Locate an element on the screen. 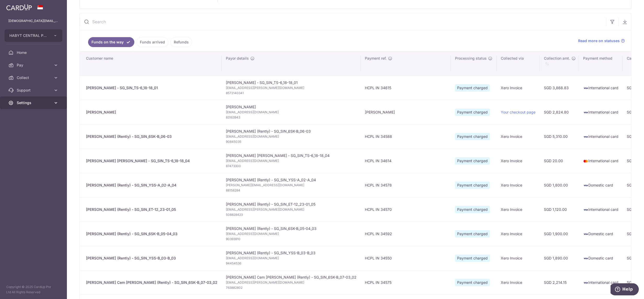 This screenshot has width=644, height=299. td: SGD 3,868.83 is located at coordinates (560, 87).